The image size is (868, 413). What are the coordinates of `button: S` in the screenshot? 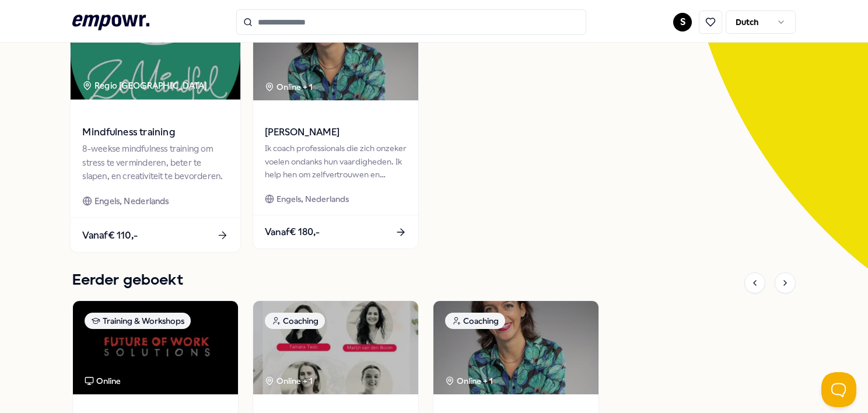 It's located at (683, 22).